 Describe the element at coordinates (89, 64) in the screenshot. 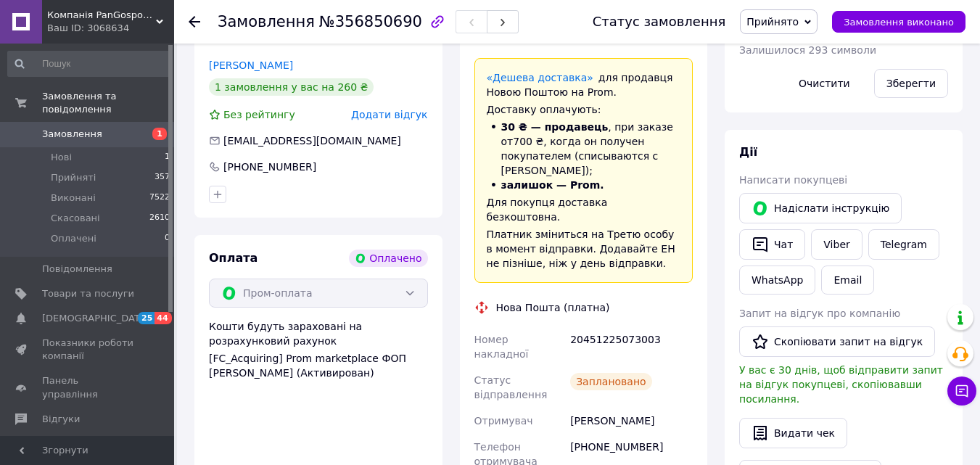

I see `input: Пошук` at that location.